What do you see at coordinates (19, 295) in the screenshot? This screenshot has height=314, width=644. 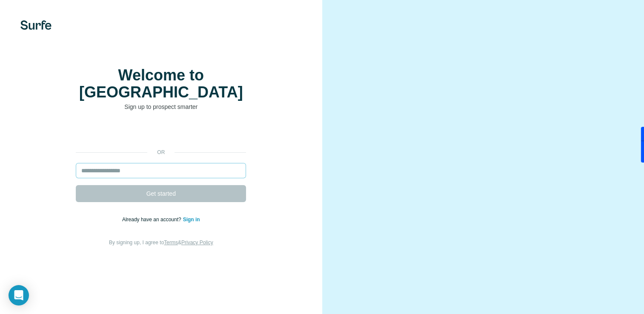 I see `div: Open Intercom Messenger` at bounding box center [19, 295].